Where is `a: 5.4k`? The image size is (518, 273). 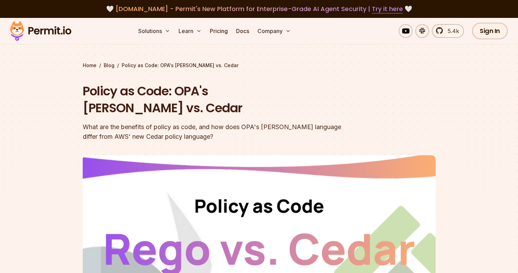
a: 5.4k is located at coordinates (448, 31).